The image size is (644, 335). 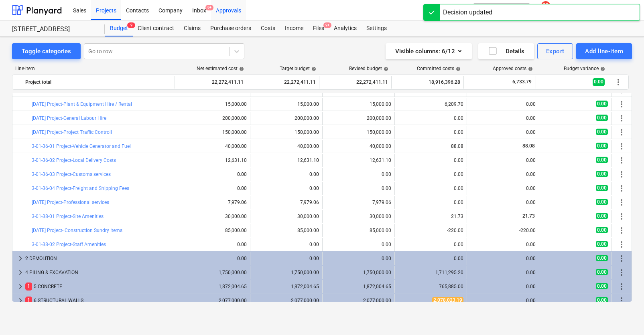 I want to click on span: 9+, so click(x=327, y=25).